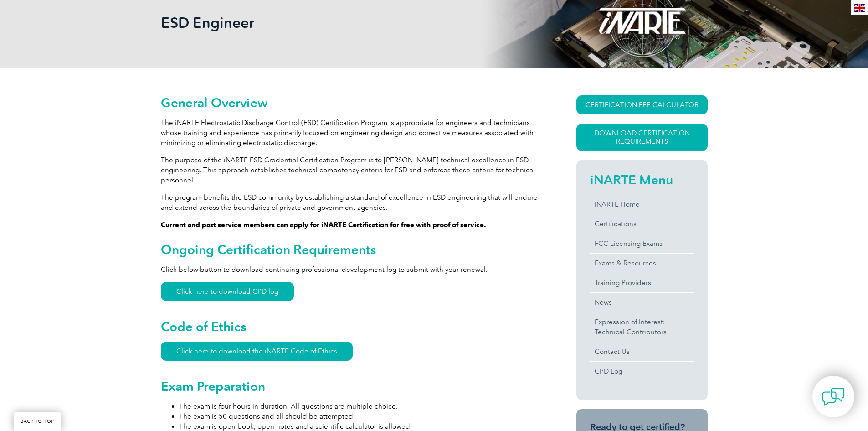  What do you see at coordinates (642, 283) in the screenshot?
I see `a: Training Providers` at bounding box center [642, 283].